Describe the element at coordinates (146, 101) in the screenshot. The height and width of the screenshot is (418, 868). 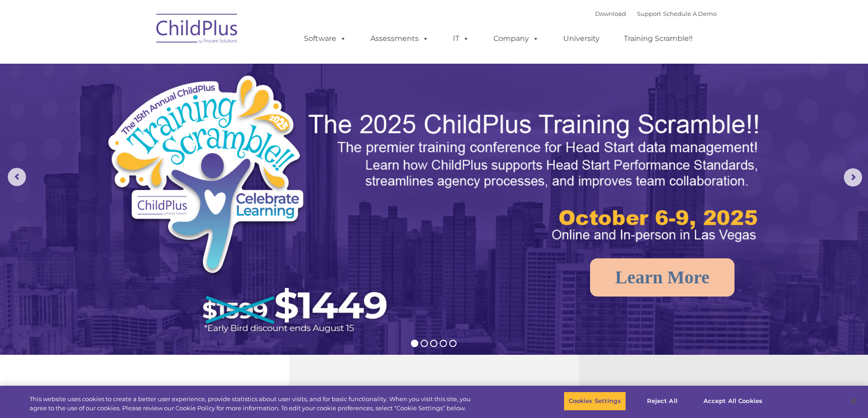
I see `span: Phone number` at that location.